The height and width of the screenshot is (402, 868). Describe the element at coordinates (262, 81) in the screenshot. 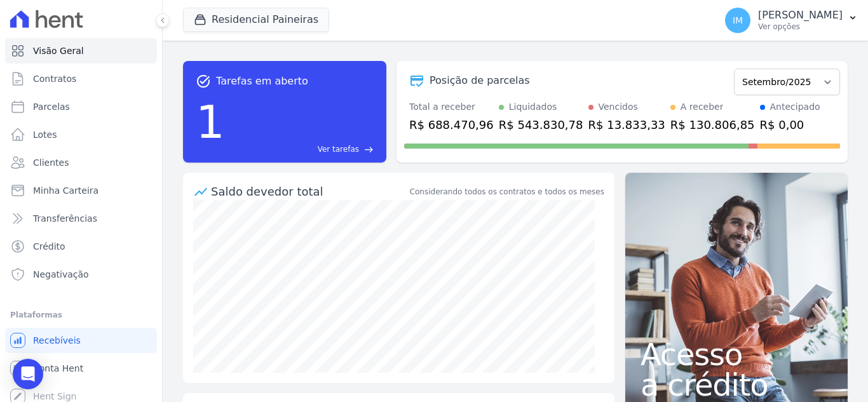

I see `span: Tarefas em aberto` at that location.